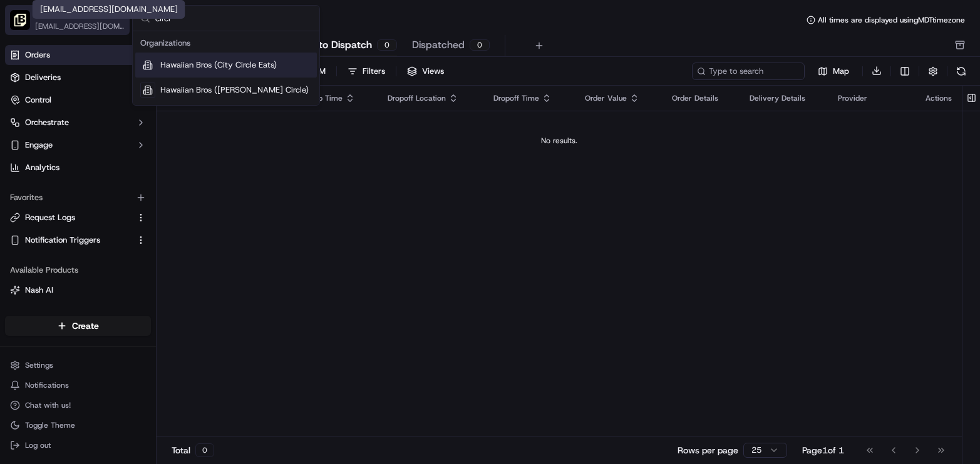 The height and width of the screenshot is (464, 980). What do you see at coordinates (78, 425) in the screenshot?
I see `button: Toggle Theme` at bounding box center [78, 425].